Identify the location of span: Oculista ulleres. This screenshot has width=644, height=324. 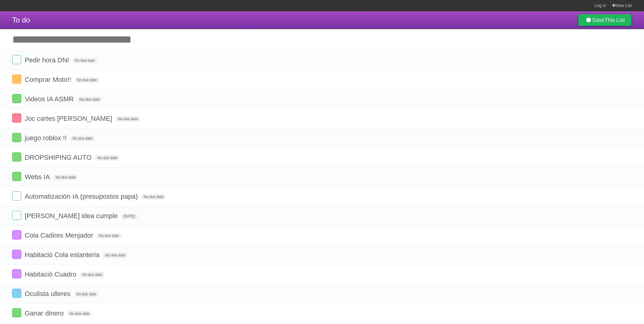
(48, 294).